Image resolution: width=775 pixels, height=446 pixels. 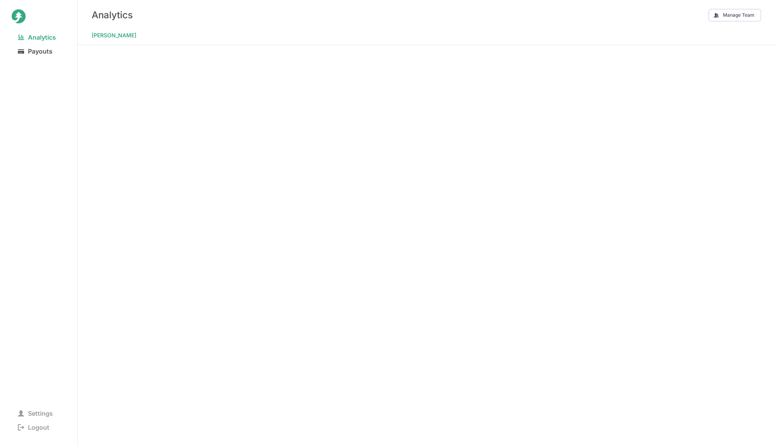 What do you see at coordinates (735, 15) in the screenshot?
I see `button: Manage Team` at bounding box center [735, 15].